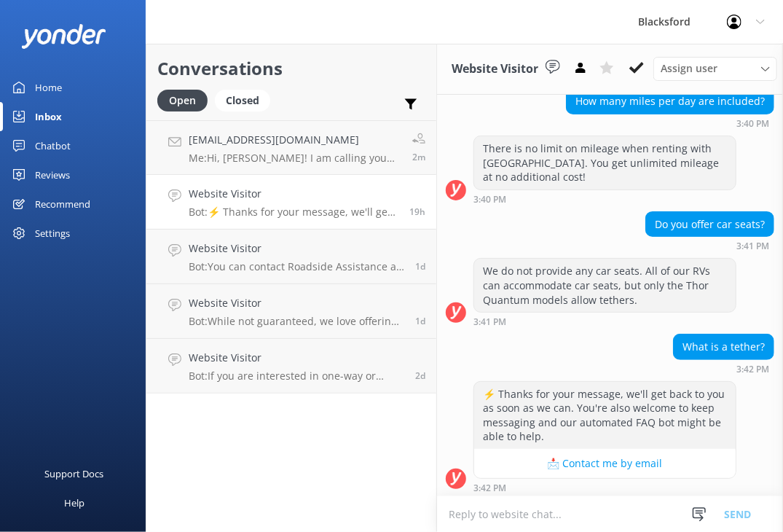 This screenshot has height=532, width=783. What do you see at coordinates (48, 87) in the screenshot?
I see `div: Home` at bounding box center [48, 87].